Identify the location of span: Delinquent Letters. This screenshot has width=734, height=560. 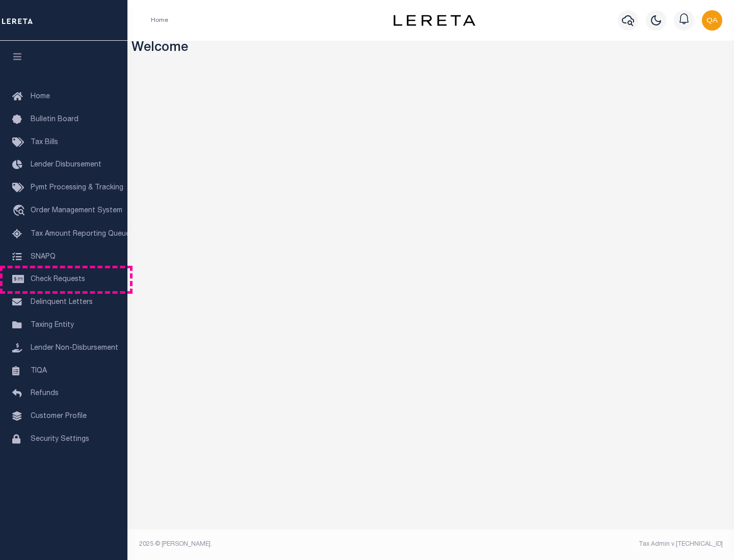
(61, 303).